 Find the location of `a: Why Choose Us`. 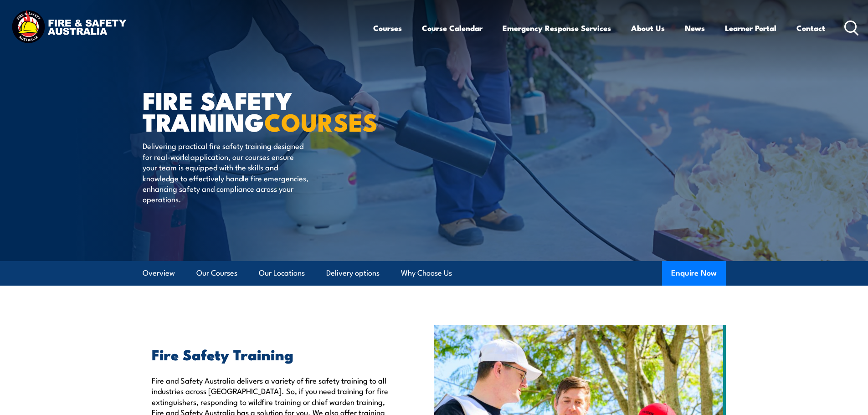

a: Why Choose Us is located at coordinates (426, 273).